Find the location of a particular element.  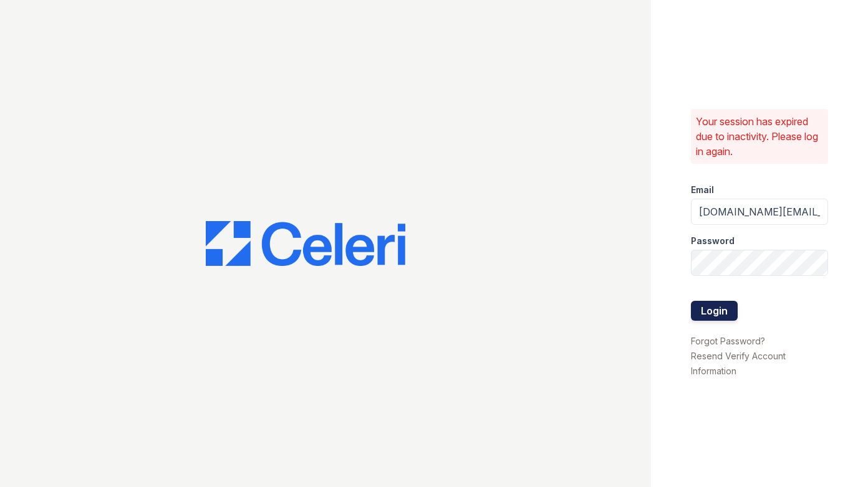

img: CE_Logo_Blue-a8612792a0a2168367f1c8372b55b34899dd931a85d93a1a3d3e32e68fde9ad4.png is located at coordinates (305, 244).